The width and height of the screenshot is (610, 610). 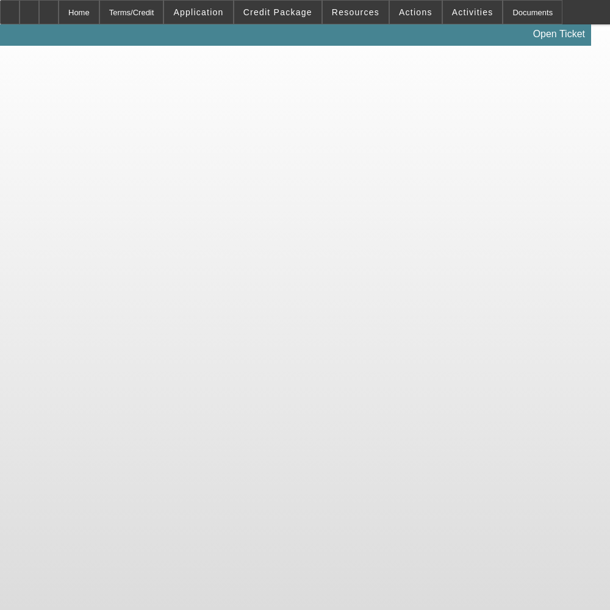 What do you see at coordinates (277, 12) in the screenshot?
I see `span: Credit Package` at bounding box center [277, 12].